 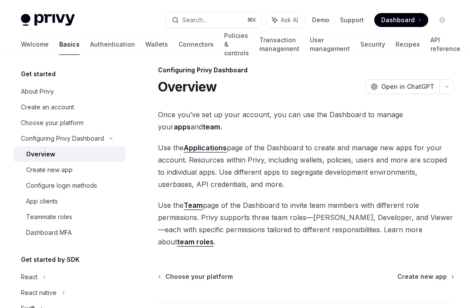 I want to click on a: team roles, so click(x=196, y=236).